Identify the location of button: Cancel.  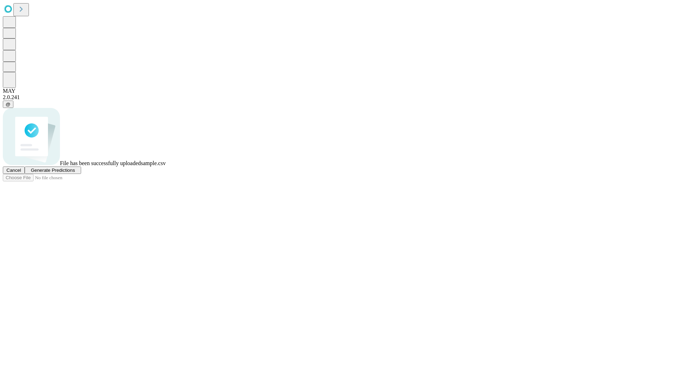
(14, 170).